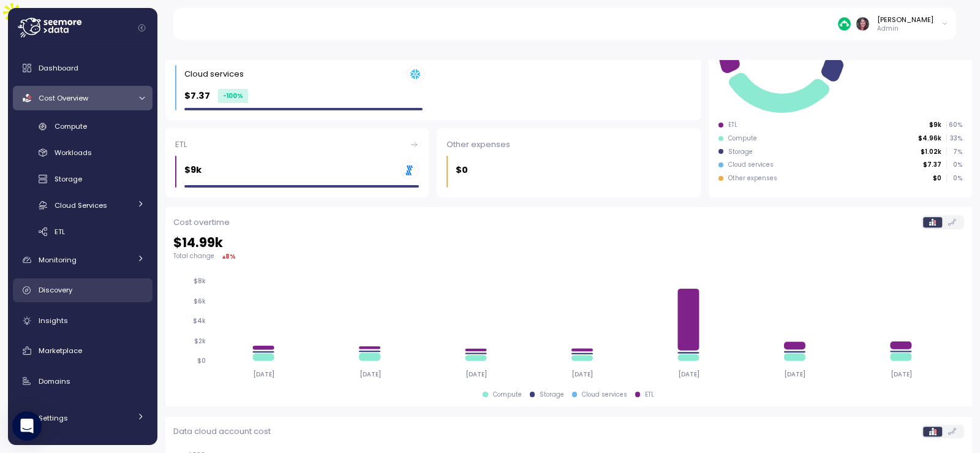 This screenshot has height=453, width=980. Describe the element at coordinates (202, 360) in the screenshot. I see `tspan: $0` at that location.